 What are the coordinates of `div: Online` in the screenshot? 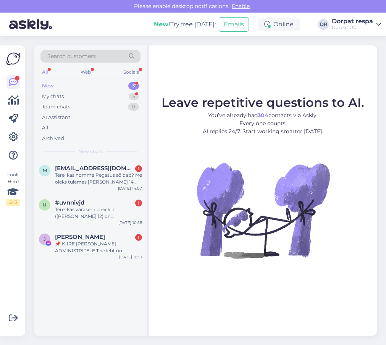 It's located at (279, 24).